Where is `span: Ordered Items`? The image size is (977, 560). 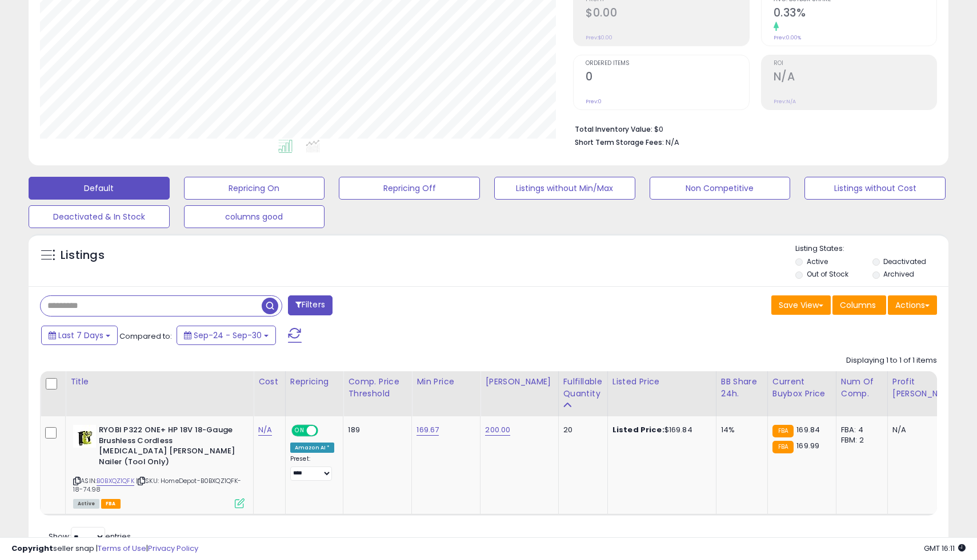
span: Ordered Items is located at coordinates (667, 64).